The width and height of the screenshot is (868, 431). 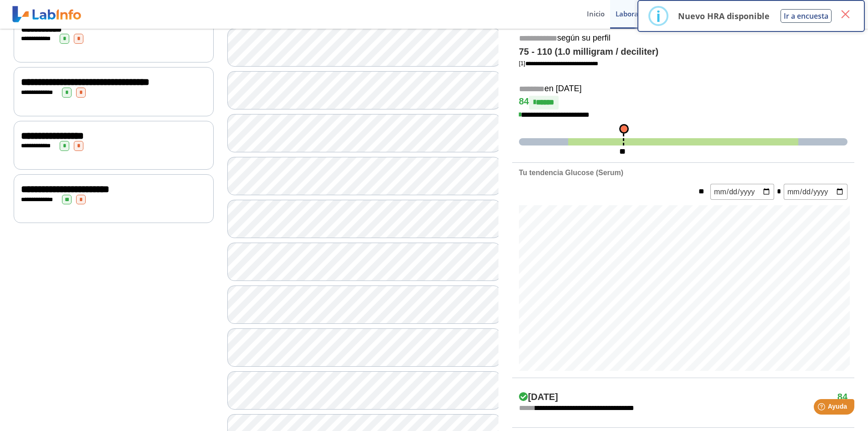 What do you see at coordinates (845, 14) in the screenshot?
I see `button: Close this dialog` at bounding box center [845, 14].